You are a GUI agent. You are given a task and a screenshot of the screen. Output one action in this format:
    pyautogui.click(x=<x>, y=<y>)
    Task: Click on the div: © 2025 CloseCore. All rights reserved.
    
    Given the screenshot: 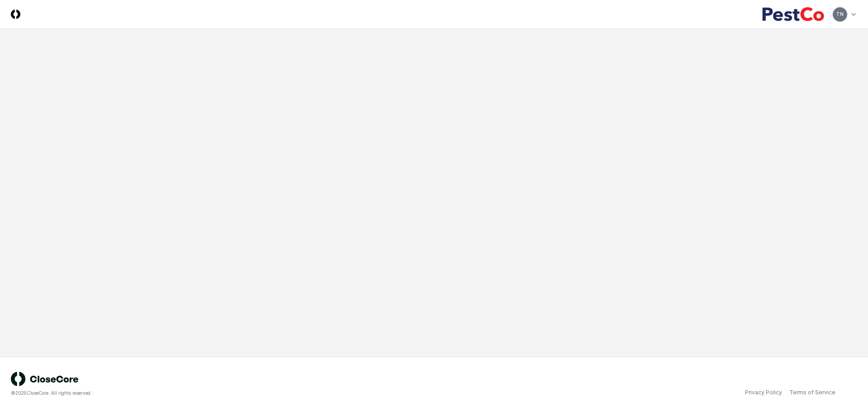 What is the action you would take?
    pyautogui.click(x=222, y=393)
    